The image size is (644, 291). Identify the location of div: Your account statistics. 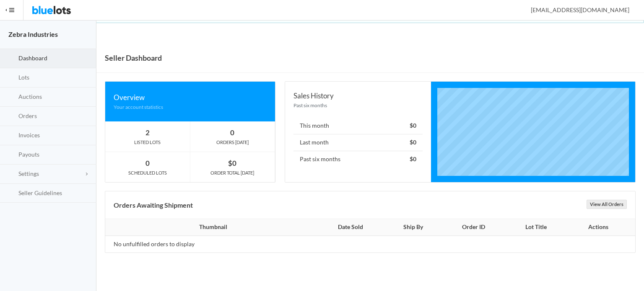
(190, 107).